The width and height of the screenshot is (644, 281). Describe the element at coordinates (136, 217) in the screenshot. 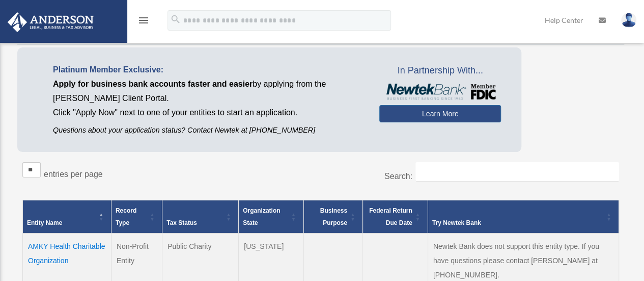

I see `th: Record Type: Activate to sort` at that location.